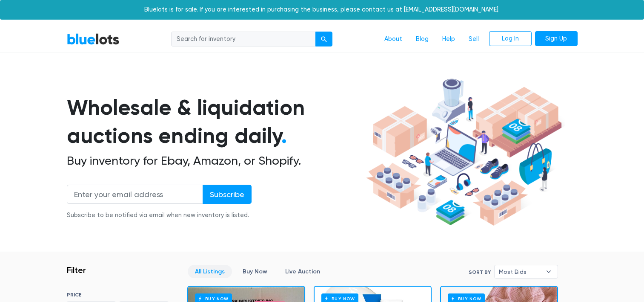  I want to click on h6: PRICE, so click(117, 295).